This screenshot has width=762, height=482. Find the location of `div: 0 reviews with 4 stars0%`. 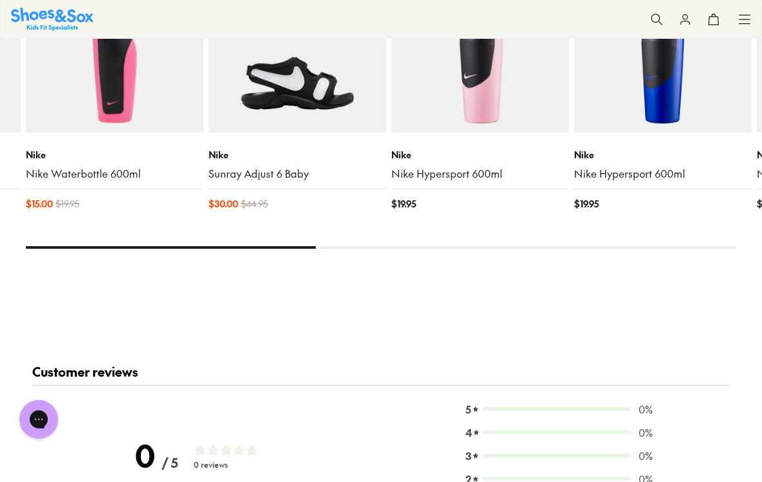

div: 0 reviews with 4 stars0% is located at coordinates (559, 432).